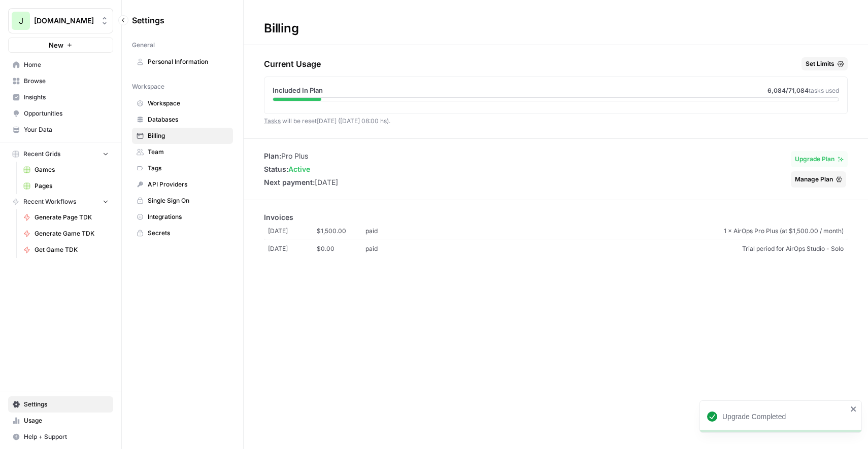 Image resolution: width=868 pixels, height=449 pixels. Describe the element at coordinates (297, 90) in the screenshot. I see `span: Included In Plan` at that location.